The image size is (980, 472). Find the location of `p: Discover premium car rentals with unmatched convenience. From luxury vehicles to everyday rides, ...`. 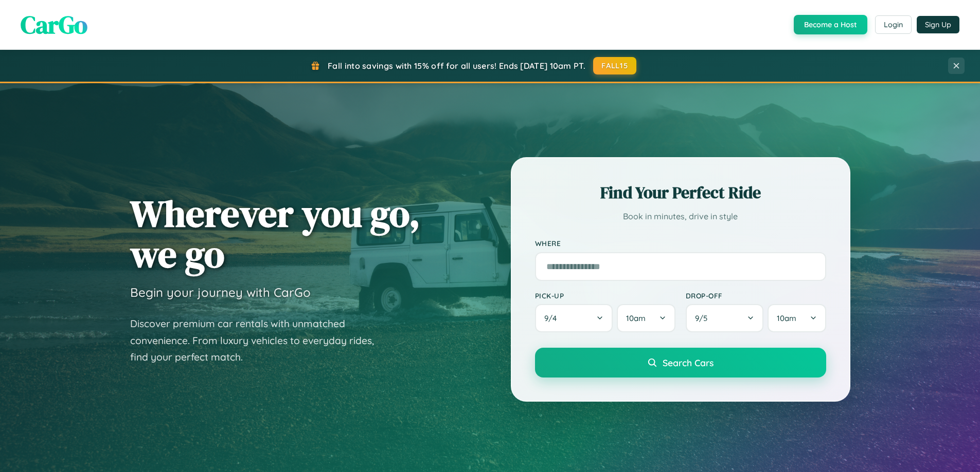

p: Discover premium car rentals with unmatched convenience. From luxury vehicles to everyday rides, ... is located at coordinates (259, 341).